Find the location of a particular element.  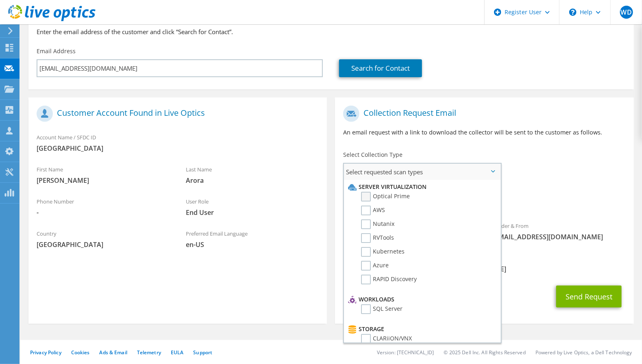

li: Storage is located at coordinates (422, 329).